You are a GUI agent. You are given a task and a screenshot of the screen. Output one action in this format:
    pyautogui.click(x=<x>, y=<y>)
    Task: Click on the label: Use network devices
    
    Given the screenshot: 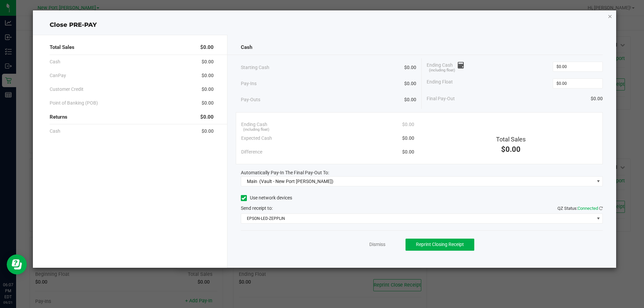 What is the action you would take?
    pyautogui.click(x=266, y=198)
    